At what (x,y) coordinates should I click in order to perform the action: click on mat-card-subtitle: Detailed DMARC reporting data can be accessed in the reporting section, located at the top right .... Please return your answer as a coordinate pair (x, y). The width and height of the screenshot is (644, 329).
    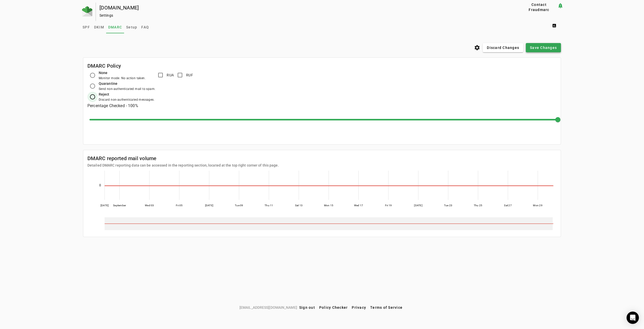
    Looking at the image, I should click on (183, 166).